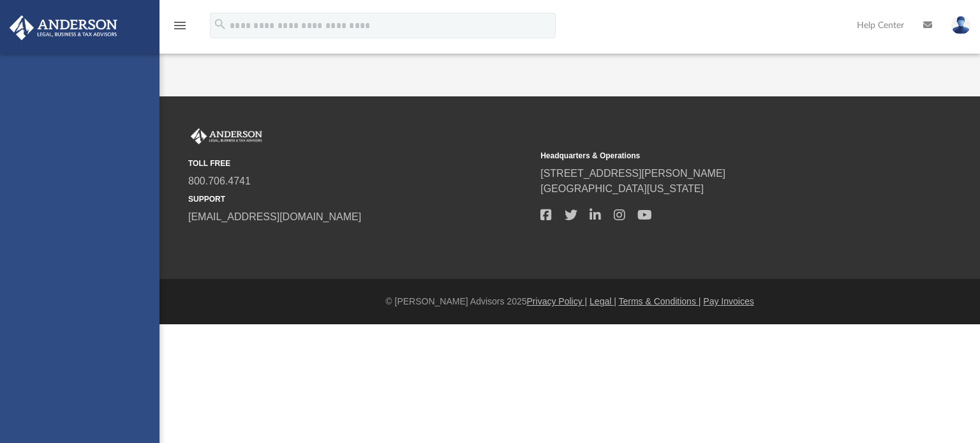  What do you see at coordinates (960, 25) in the screenshot?
I see `img: User Pic` at bounding box center [960, 25].